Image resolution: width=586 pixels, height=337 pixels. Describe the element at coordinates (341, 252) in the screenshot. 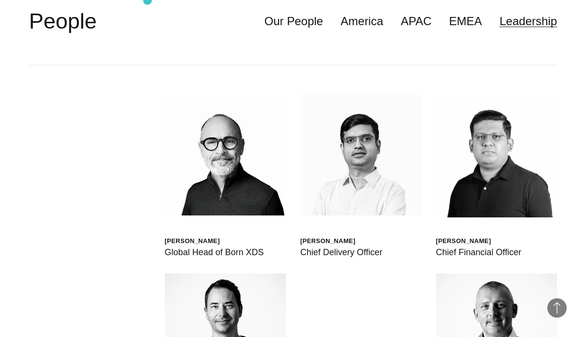

I see `div: Chief Delivery Officer` at that location.